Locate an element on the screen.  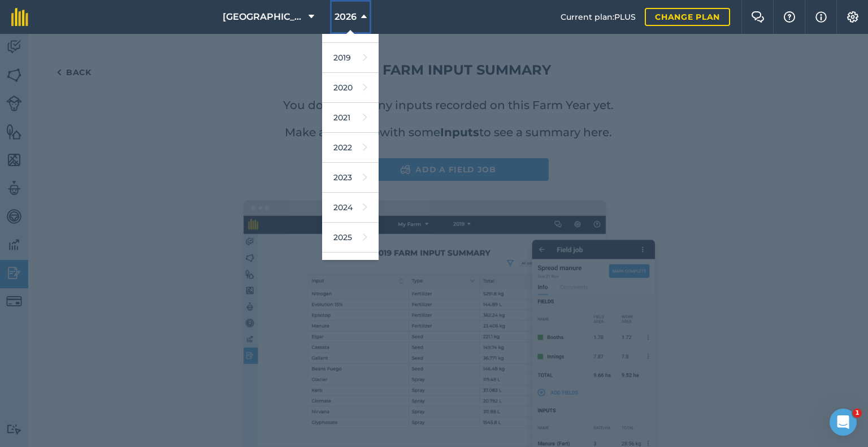
img: A question mark icon is located at coordinates (790, 17).